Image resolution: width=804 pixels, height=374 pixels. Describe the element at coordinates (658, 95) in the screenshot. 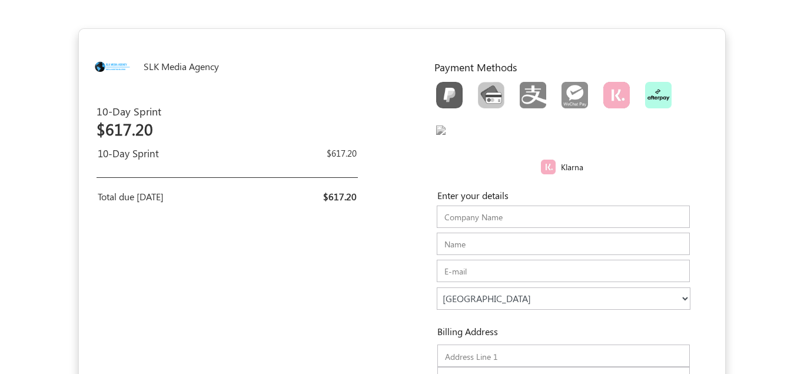

I see `img: S_PT_afterpay_clearpay.png` at that location.